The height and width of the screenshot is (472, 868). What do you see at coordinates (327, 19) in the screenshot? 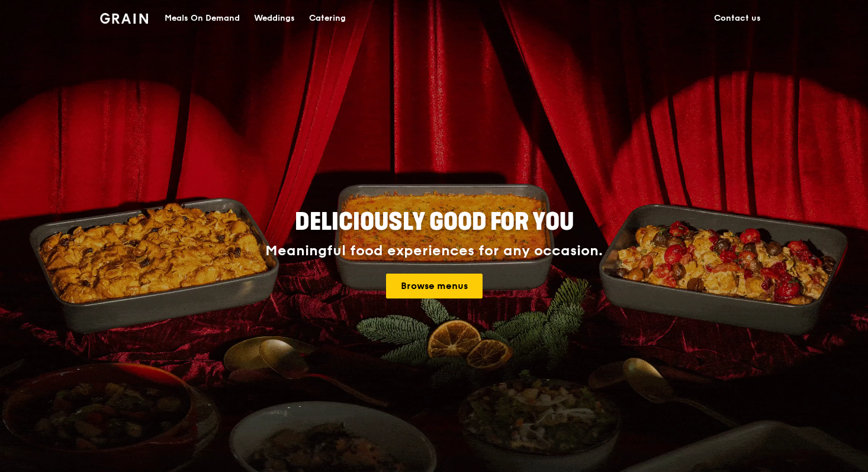
I see `div: Catering` at bounding box center [327, 19].